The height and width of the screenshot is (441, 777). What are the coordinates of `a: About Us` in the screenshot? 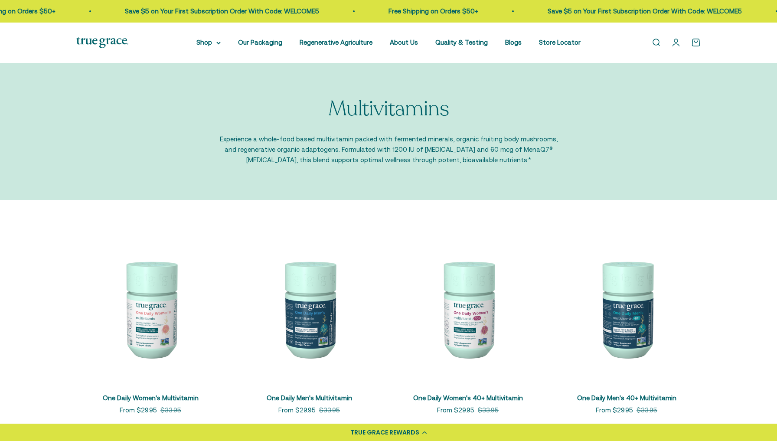 It's located at (403, 42).